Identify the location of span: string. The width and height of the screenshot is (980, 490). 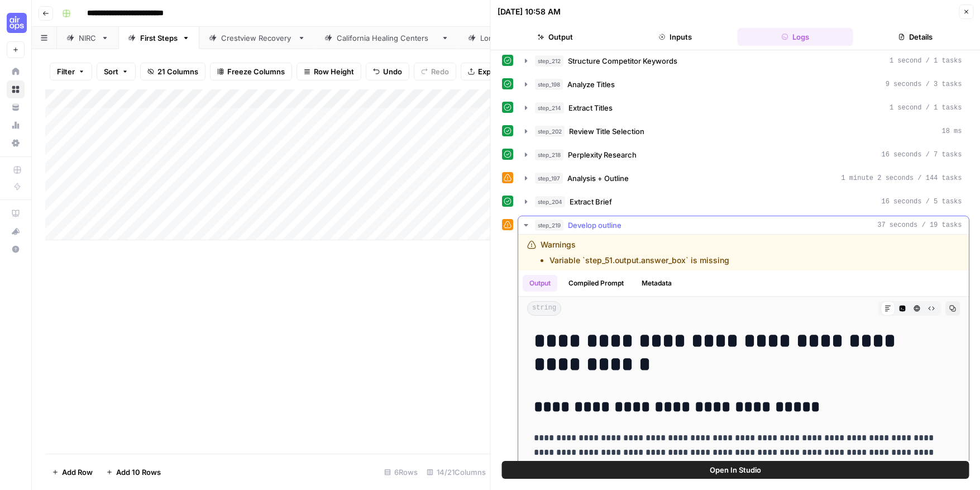
(544, 309).